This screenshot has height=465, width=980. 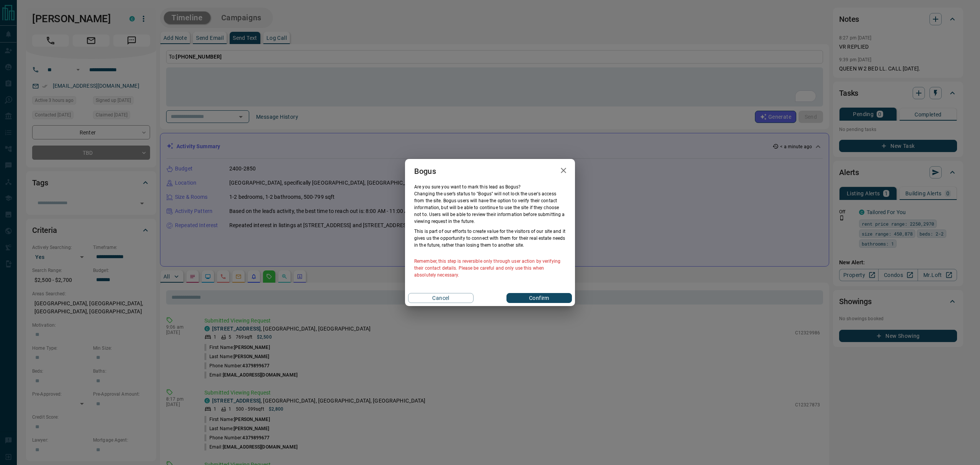 I want to click on p: Remember, this step is reversible only through user action by verifying their contact details. Pl..., so click(x=490, y=268).